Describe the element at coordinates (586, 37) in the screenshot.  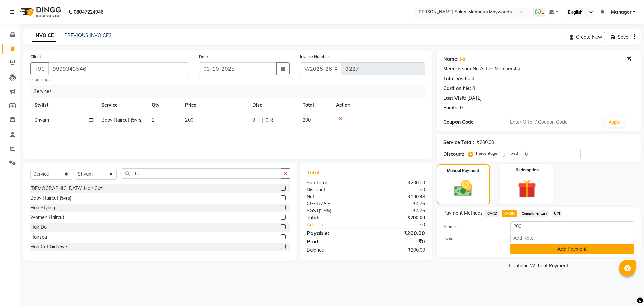
I see `button: Create New` at that location.